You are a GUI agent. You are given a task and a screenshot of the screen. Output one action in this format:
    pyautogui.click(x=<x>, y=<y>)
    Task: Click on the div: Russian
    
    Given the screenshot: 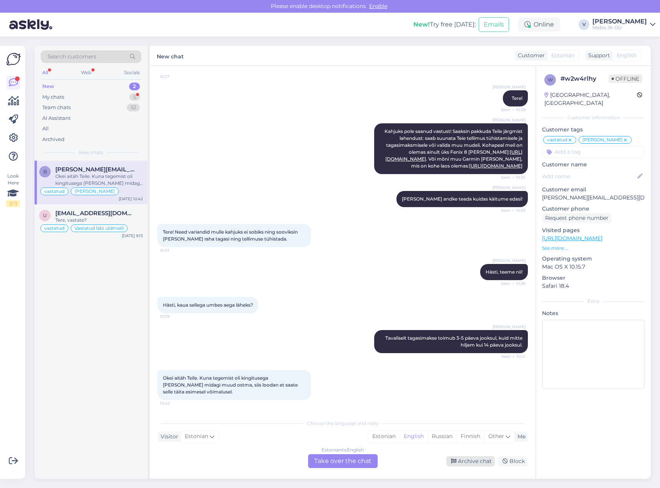 What is the action you would take?
    pyautogui.click(x=442, y=436)
    